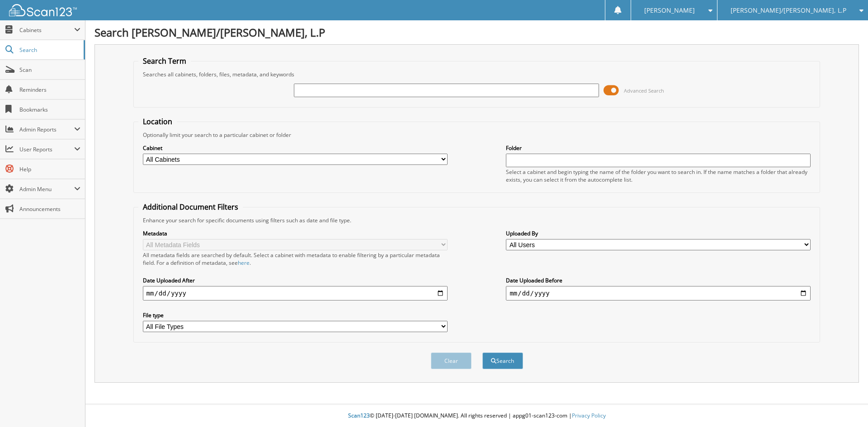 The image size is (868, 427). Describe the element at coordinates (49, 89) in the screenshot. I see `span: Reminders` at that location.